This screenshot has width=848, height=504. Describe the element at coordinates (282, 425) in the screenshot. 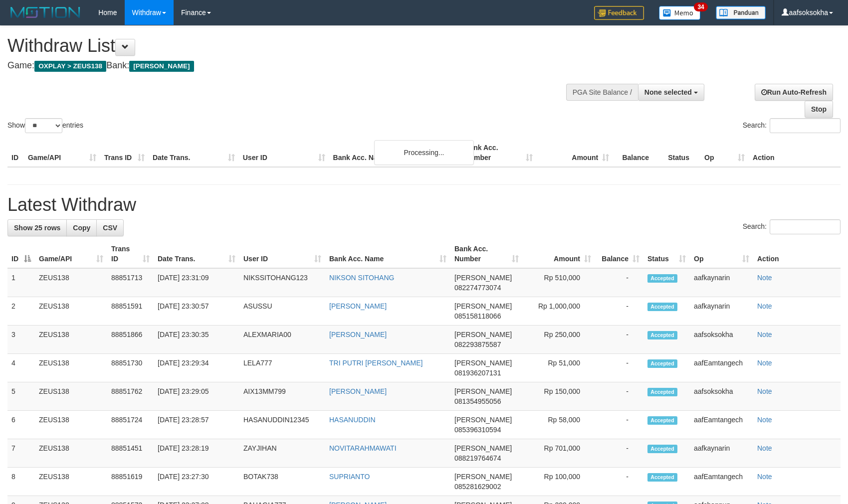

I see `td: HASANUDDIN12345` at that location.